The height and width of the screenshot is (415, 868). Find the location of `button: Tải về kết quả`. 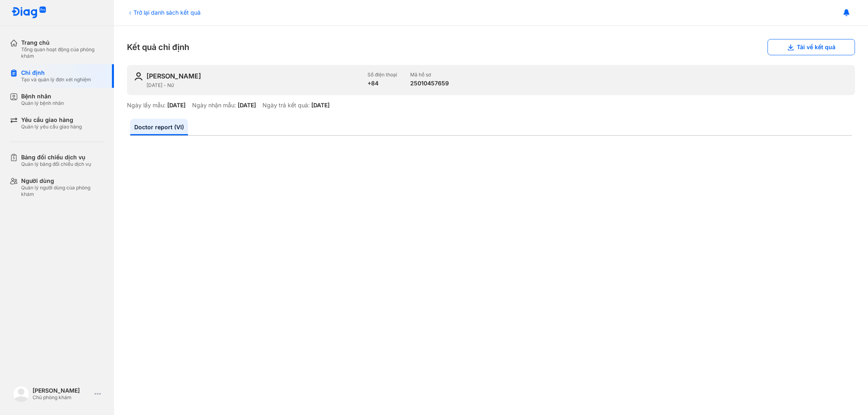

button: Tải về kết quả is located at coordinates (811, 47).